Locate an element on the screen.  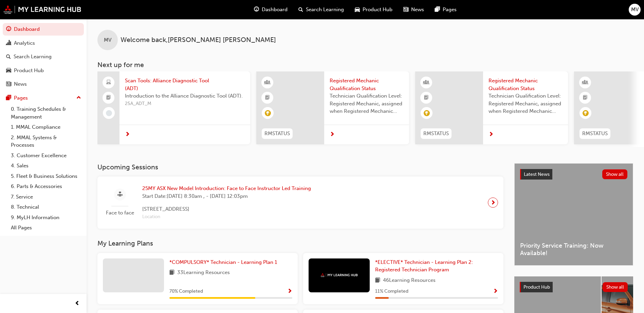
a: Scan Tools: Alliance Diagnostic Tool (ADT)Introduction to the Alliance Diagnostic Tool (ADT).25A_... is located at coordinates (174, 108).